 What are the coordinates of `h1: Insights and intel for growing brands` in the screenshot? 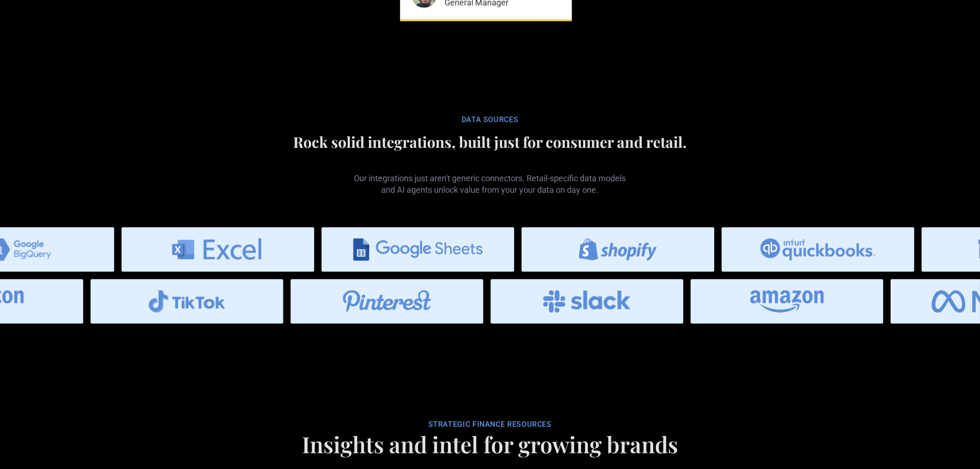 It's located at (490, 445).